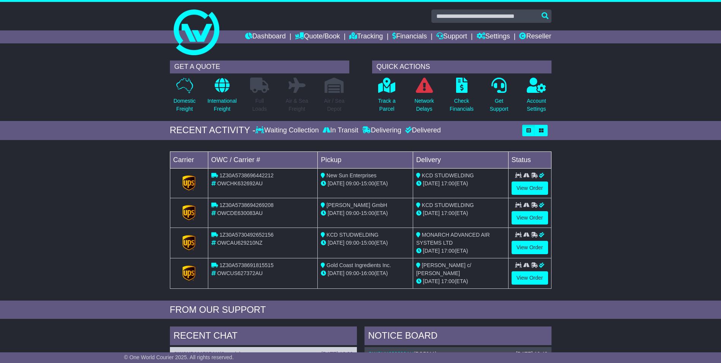  I want to click on p: International Freight, so click(222, 105).